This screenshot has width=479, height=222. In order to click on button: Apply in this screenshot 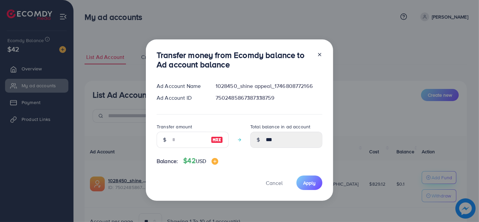, I will do `click(309, 183)`.